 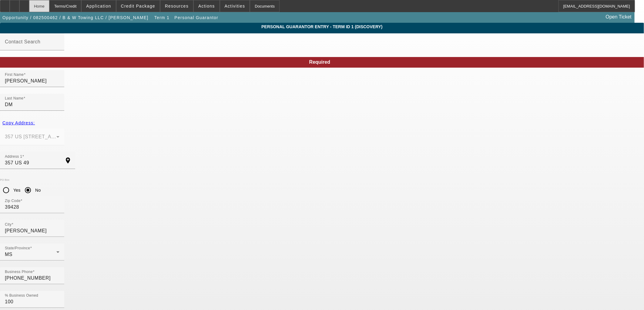 I want to click on span: MS, so click(x=9, y=254).